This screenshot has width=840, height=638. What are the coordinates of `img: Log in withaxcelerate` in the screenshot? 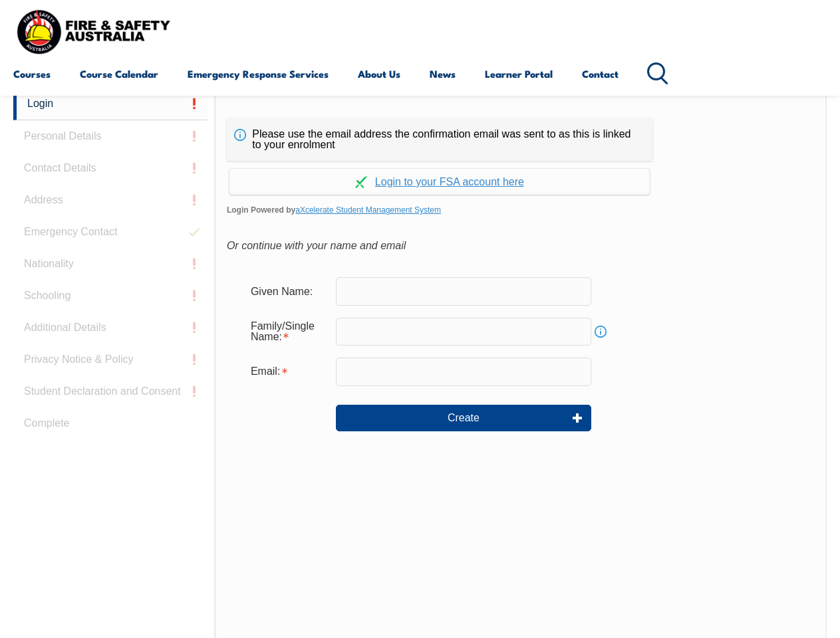 It's located at (361, 182).